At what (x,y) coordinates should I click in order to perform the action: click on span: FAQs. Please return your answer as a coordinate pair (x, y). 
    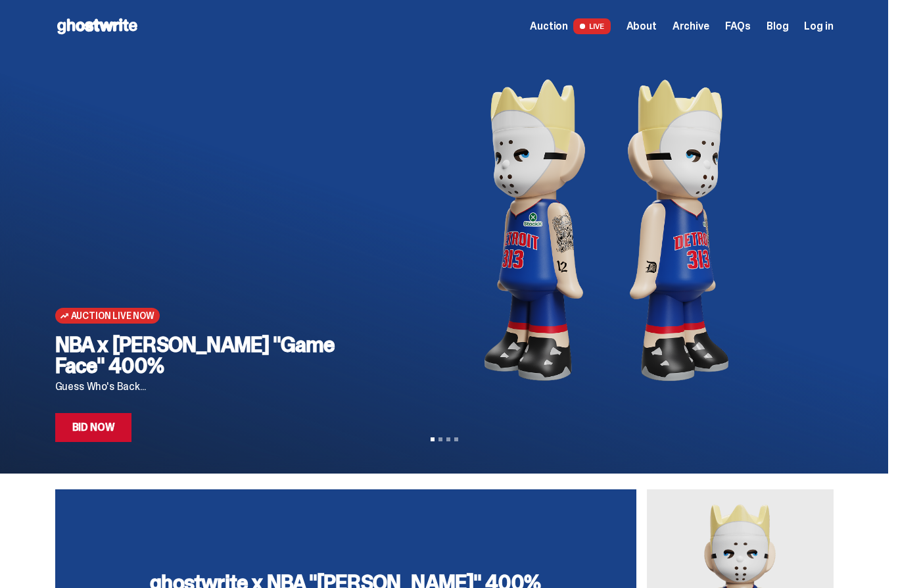
    Looking at the image, I should click on (738, 26).